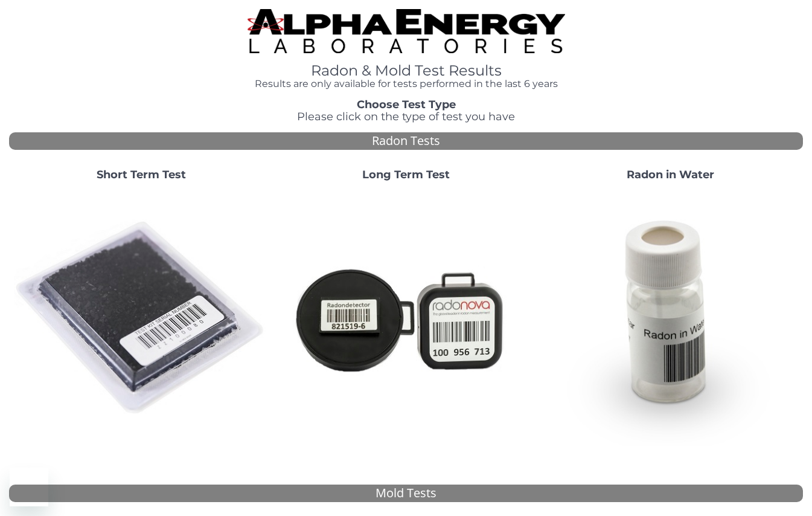  I want to click on div: Mold Tests, so click(406, 493).